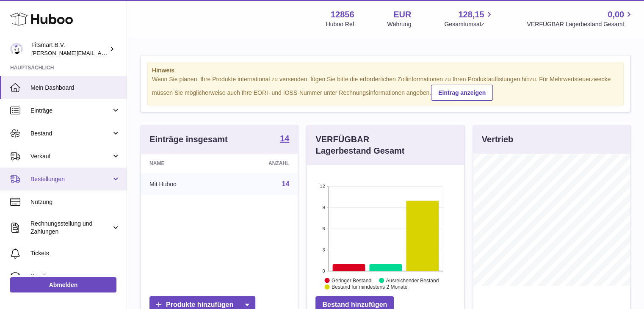  Describe the element at coordinates (324, 271) in the screenshot. I see `text: 0` at that location.